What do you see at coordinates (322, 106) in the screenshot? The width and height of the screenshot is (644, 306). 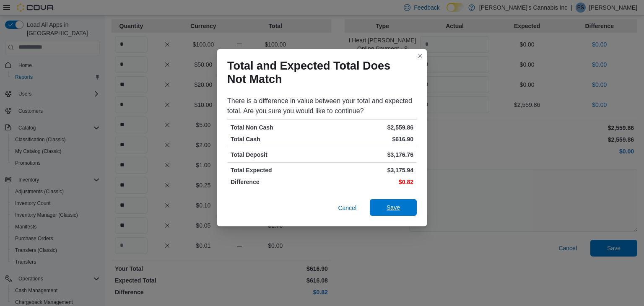 I see `div: There is a difference in value between your total and expected total. Are you sure you would like...` at bounding box center [322, 106].